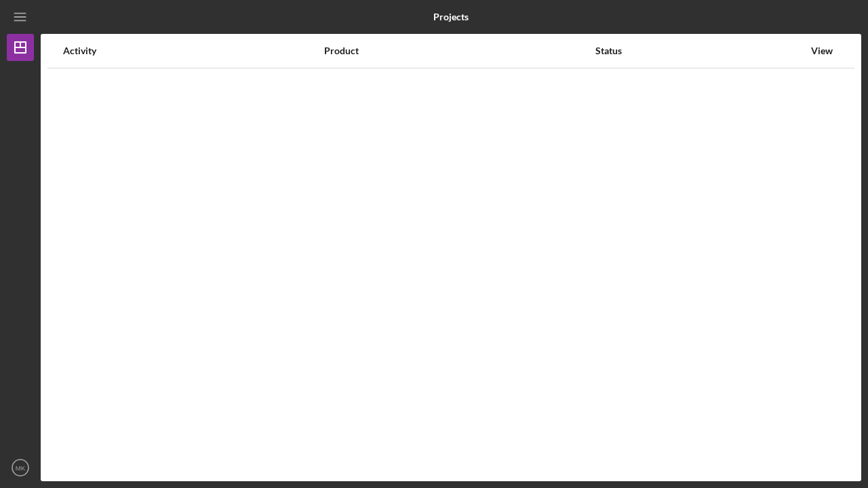 The width and height of the screenshot is (868, 488). What do you see at coordinates (20, 468) in the screenshot?
I see `button: MK` at bounding box center [20, 468].